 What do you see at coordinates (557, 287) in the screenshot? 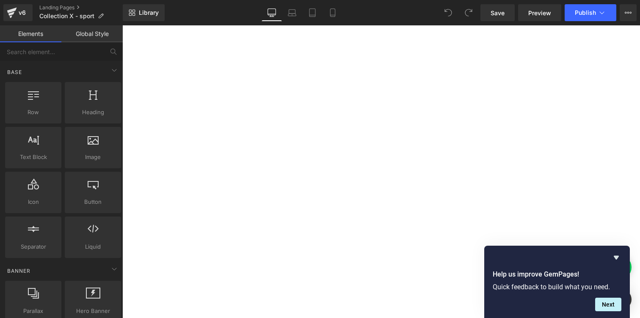
I see `p: Quick feedback to build what you need.` at bounding box center [557, 287].